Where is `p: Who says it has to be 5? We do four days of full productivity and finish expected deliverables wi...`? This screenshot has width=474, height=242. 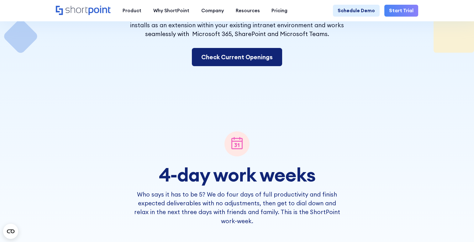
p: Who says it has to be 5? We do four days of full productivity and finish expected deliverables wi... is located at coordinates (237, 208).